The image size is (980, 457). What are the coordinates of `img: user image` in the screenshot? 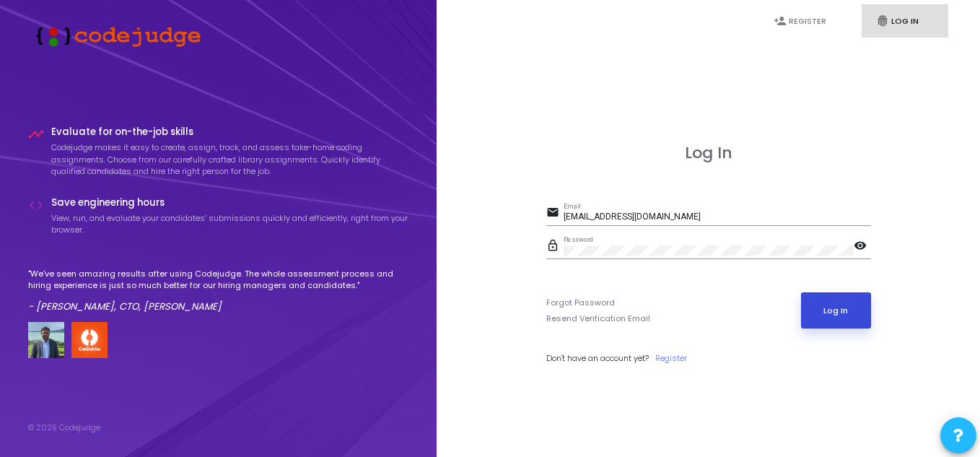 It's located at (46, 340).